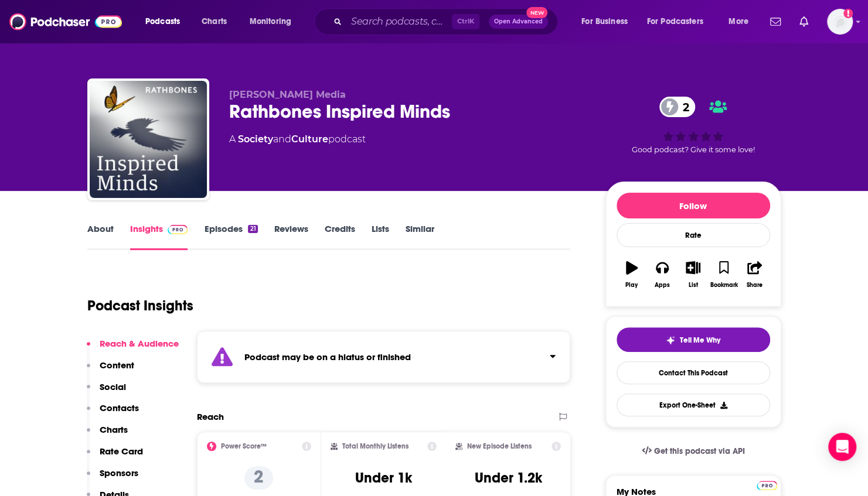 This screenshot has height=496, width=868. I want to click on button: Social, so click(106, 392).